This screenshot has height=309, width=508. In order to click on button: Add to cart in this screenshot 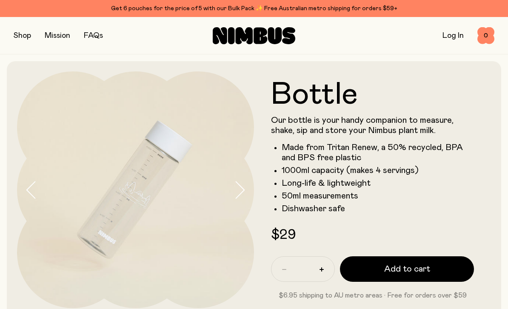, I will do `click(407, 269)`.